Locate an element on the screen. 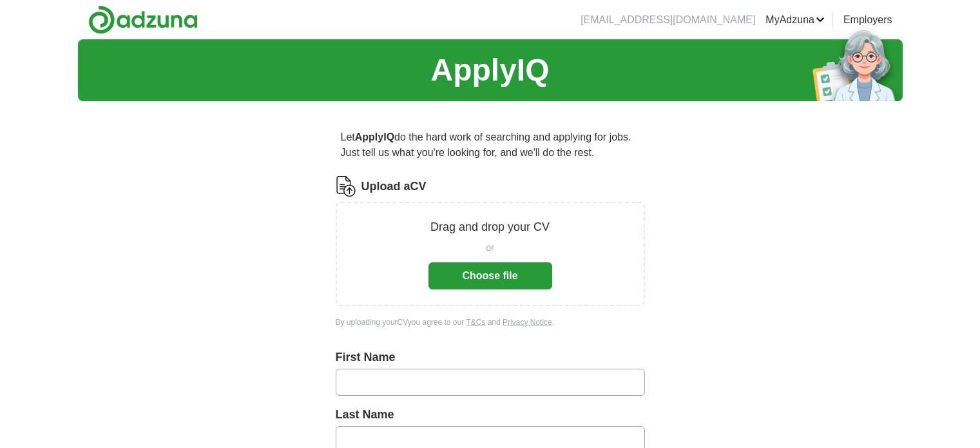 The image size is (980, 448). strong: ApplyIQ is located at coordinates (374, 137).